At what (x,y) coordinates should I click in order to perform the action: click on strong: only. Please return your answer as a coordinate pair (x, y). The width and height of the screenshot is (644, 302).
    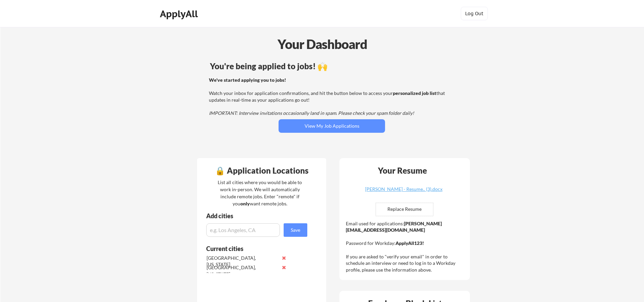
    Looking at the image, I should click on (245, 204).